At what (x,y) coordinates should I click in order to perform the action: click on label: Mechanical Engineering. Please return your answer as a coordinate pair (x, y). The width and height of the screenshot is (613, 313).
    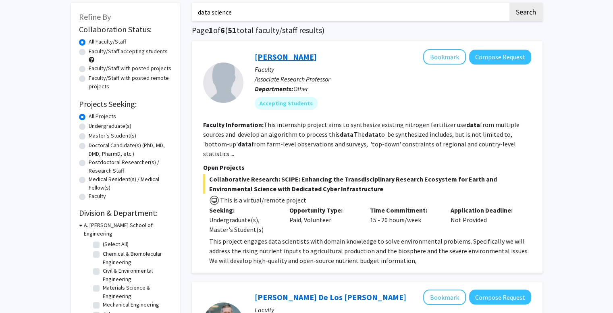
    Looking at the image, I should click on (131, 304).